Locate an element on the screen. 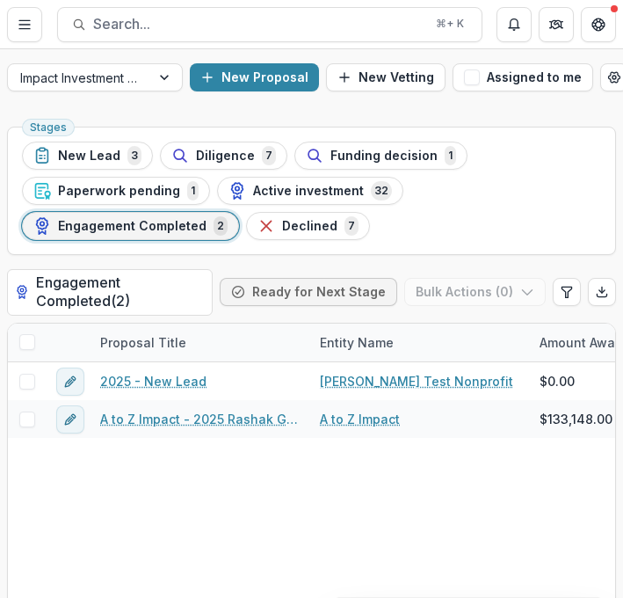  div: ⌘ + K is located at coordinates (450, 24).